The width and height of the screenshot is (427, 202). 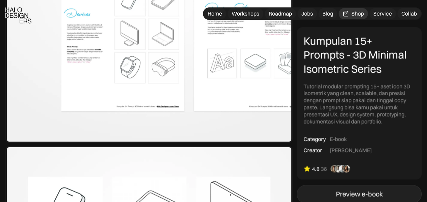 I want to click on div: Home, so click(x=215, y=14).